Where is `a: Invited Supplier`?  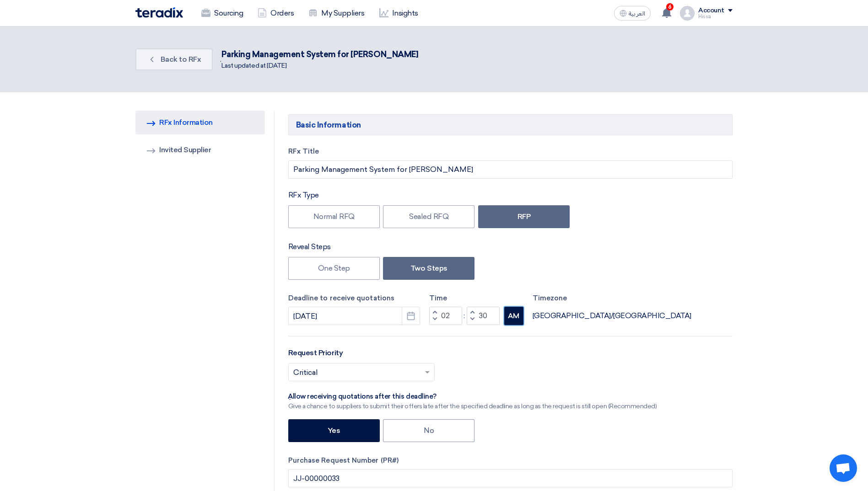
a: Invited Supplier is located at coordinates (200, 150).